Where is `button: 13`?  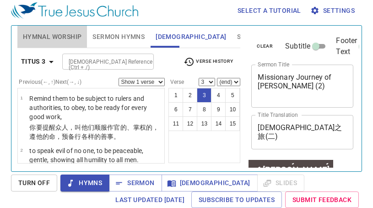
button: 13 is located at coordinates (204, 123).